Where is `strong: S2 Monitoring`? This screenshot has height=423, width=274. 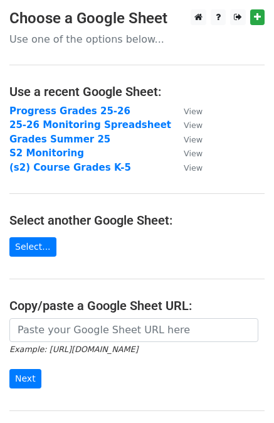
strong: S2 Monitoring is located at coordinates (46, 153).